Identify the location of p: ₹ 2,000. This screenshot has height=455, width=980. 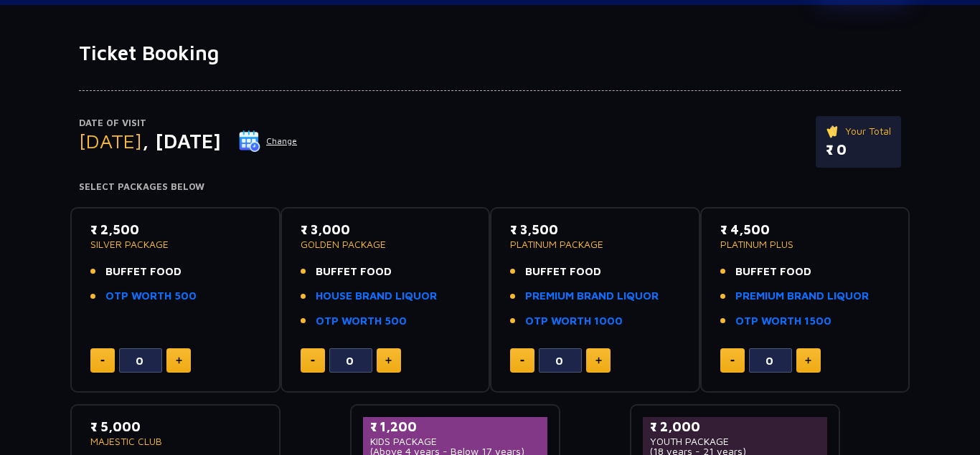
(735, 426).